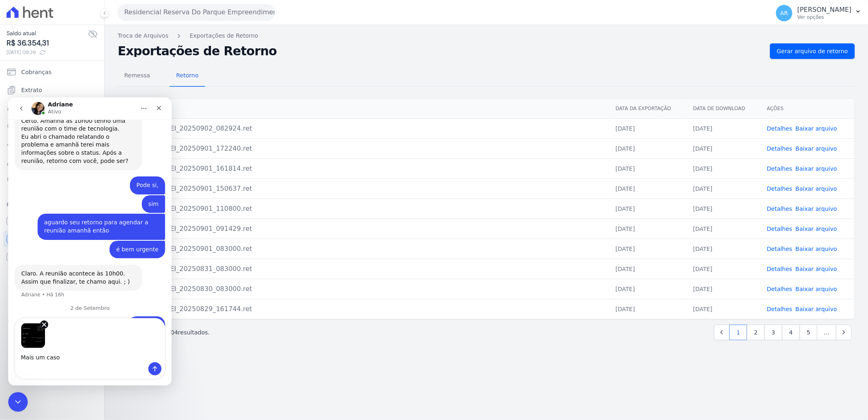 Image resolution: width=868 pixels, height=420 pixels. I want to click on div: Claro. A reunião acontece às 10h00. Assim que finalizar, te chamo aqui. ; )Adriane • Há 16h, so click(71, 180).